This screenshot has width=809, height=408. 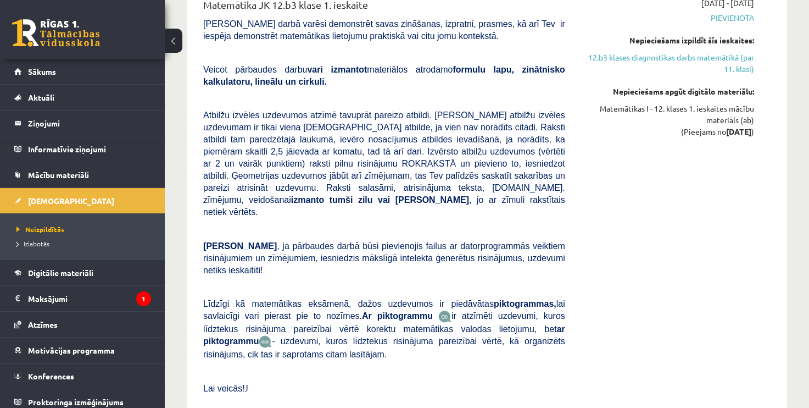 What do you see at coordinates (82, 272) in the screenshot?
I see `a: Digitālie materiāli` at bounding box center [82, 272].